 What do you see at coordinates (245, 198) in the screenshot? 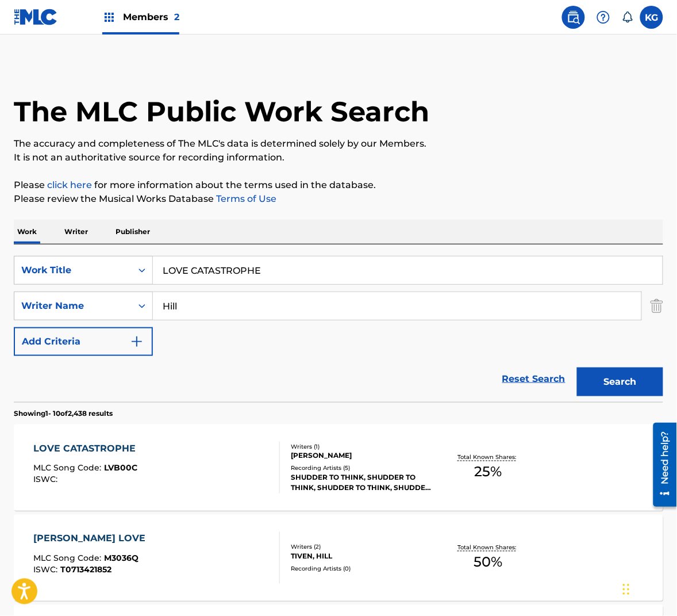
I see `a: Terms of Use` at bounding box center [245, 198].